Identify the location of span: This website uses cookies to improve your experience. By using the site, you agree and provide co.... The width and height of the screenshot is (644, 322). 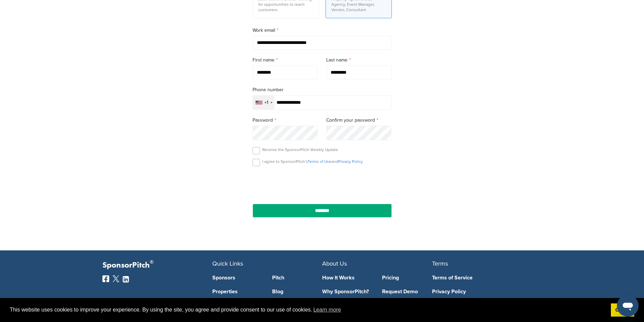
(307, 310).